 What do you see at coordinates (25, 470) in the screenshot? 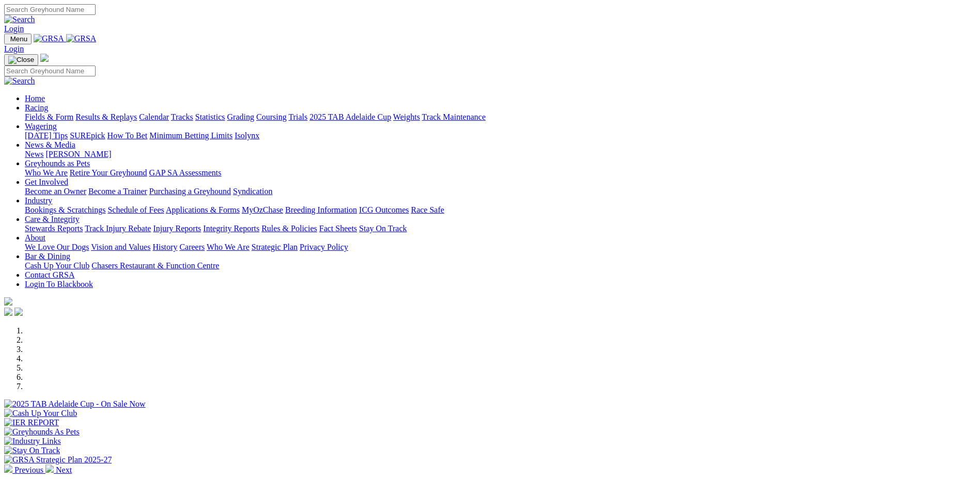
I see `a: Previous` at bounding box center [25, 470].